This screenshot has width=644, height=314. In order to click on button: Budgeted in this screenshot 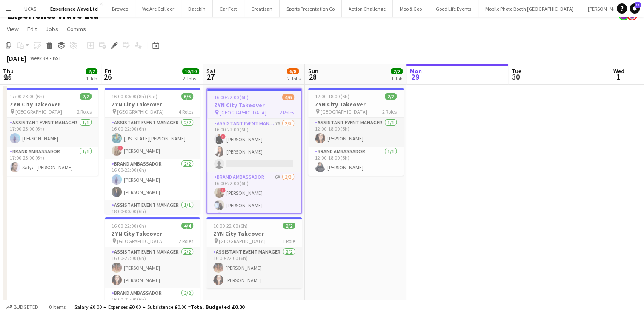, I will do `click(22, 307)`.